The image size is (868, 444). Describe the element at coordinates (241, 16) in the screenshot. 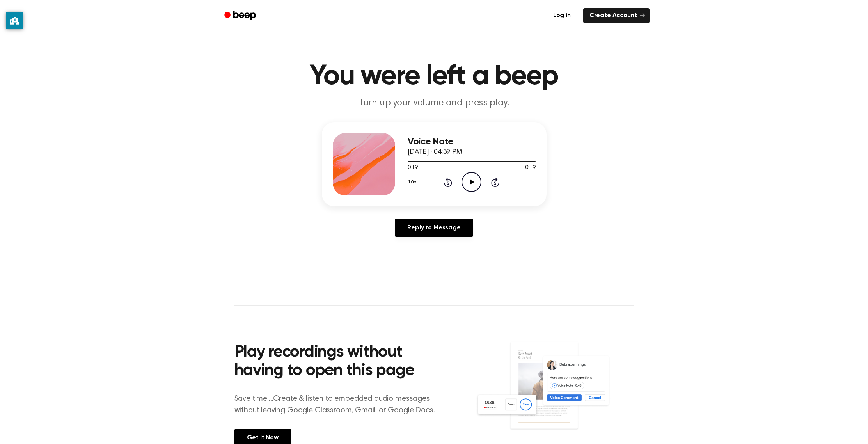

I see `a: Beep` at that location.